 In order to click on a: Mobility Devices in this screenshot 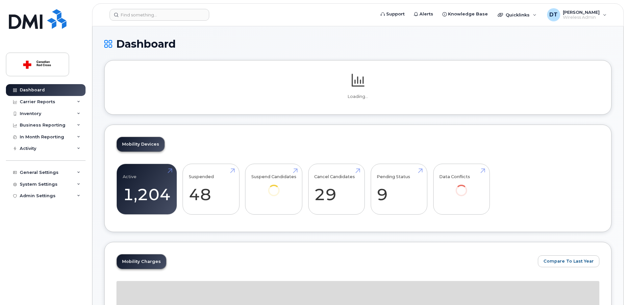, I will do `click(140, 144)`.